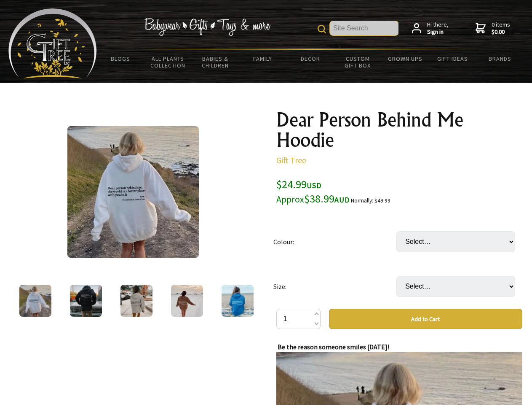 Image resolution: width=532 pixels, height=405 pixels. I want to click on a: Gift Ideas, so click(453, 59).